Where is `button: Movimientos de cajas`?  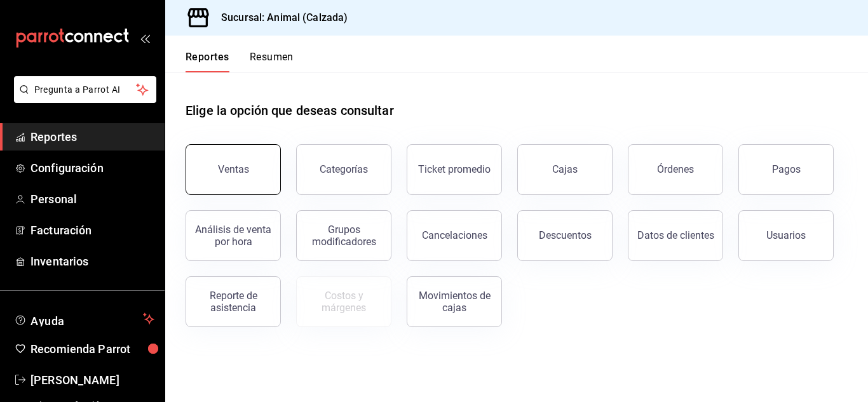
button: Movimientos de cajas is located at coordinates (454, 302).